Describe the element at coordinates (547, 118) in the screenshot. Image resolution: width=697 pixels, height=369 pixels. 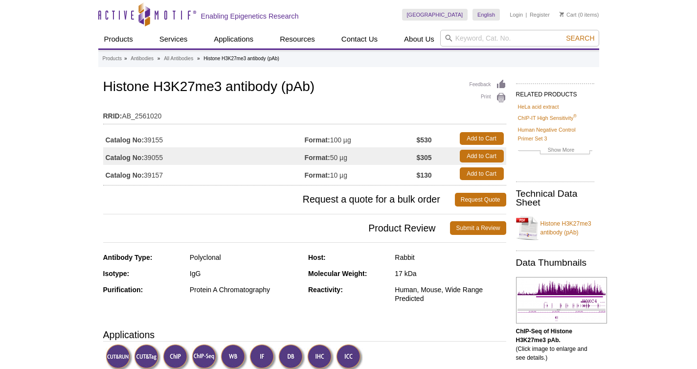
I see `a: ChIP-IT High Sensitivity®` at that location.